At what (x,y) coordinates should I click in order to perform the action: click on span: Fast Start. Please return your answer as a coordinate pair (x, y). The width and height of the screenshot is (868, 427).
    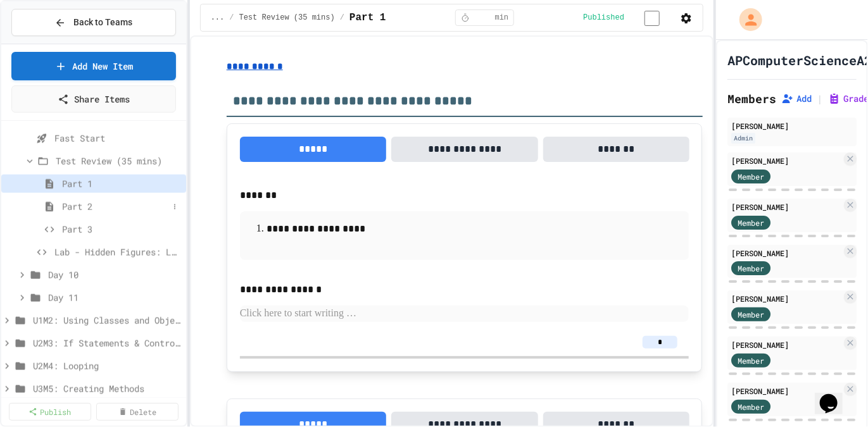
    Looking at the image, I should click on (118, 138).